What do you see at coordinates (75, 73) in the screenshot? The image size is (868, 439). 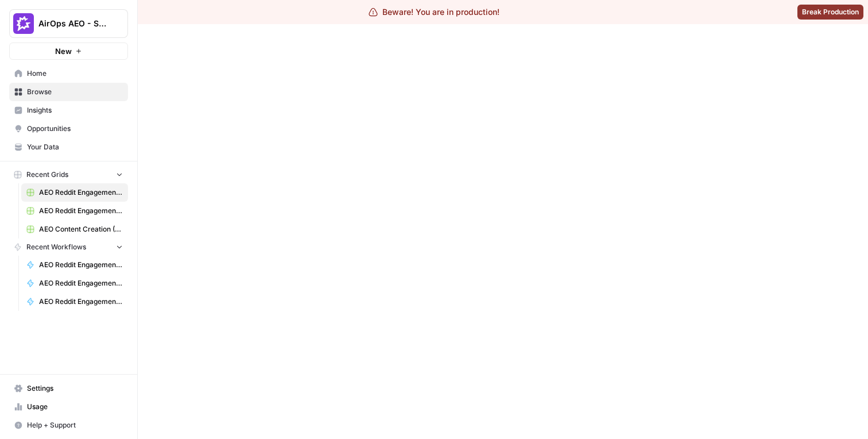 I see `span: Home` at bounding box center [75, 73].